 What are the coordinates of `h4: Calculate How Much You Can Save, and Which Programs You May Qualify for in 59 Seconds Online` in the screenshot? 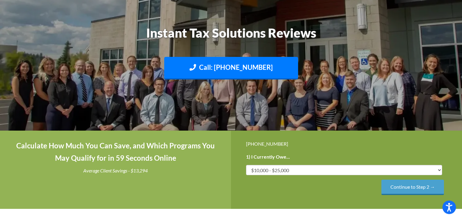 It's located at (115, 152).